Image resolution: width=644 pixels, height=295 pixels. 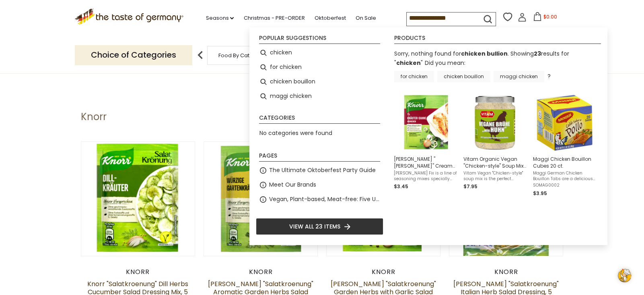 I want to click on span: Maggi German Chicken Bouillon Tabs are a delicious flavoring mix that is easily prepared and adde..., so click(x=565, y=176).